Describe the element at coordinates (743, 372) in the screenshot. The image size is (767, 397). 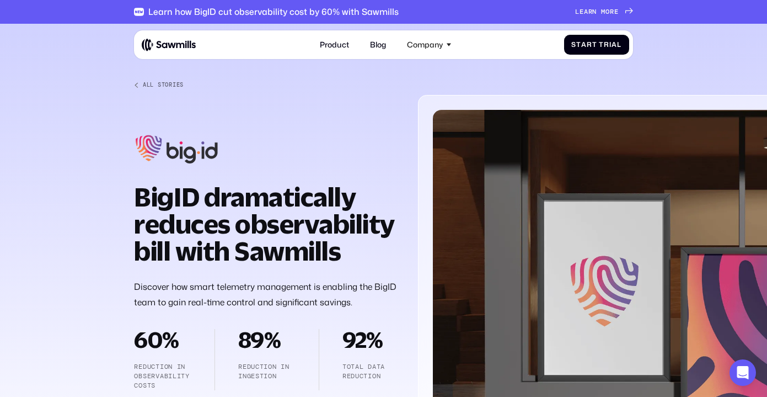
I see `div: Open Intercom Messenger` at that location.